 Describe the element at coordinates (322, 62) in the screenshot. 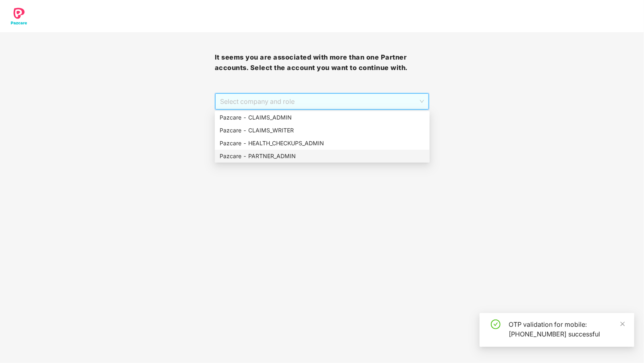

I see `h3: It seems you are associated with more than one Partner accounts. Select the account you want to c...` at that location.